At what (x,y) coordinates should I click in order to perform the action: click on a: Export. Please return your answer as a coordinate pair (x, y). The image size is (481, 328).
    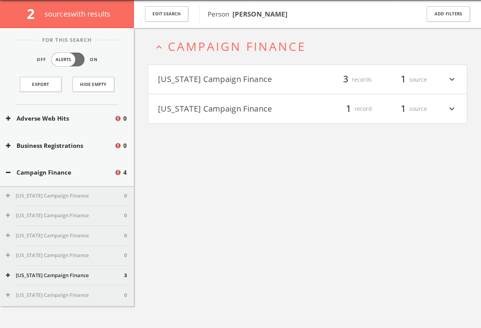
    Looking at the image, I should click on (41, 84).